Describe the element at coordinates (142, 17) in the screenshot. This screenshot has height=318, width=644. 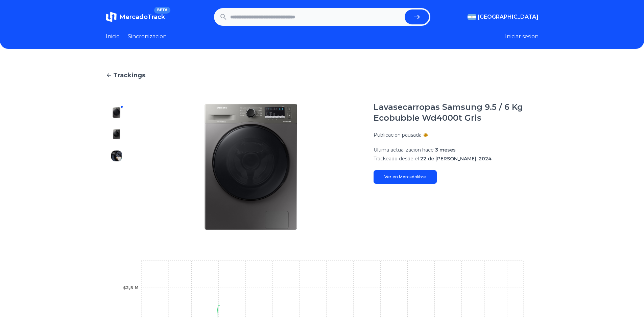
I see `span: MercadoTrack` at that location.